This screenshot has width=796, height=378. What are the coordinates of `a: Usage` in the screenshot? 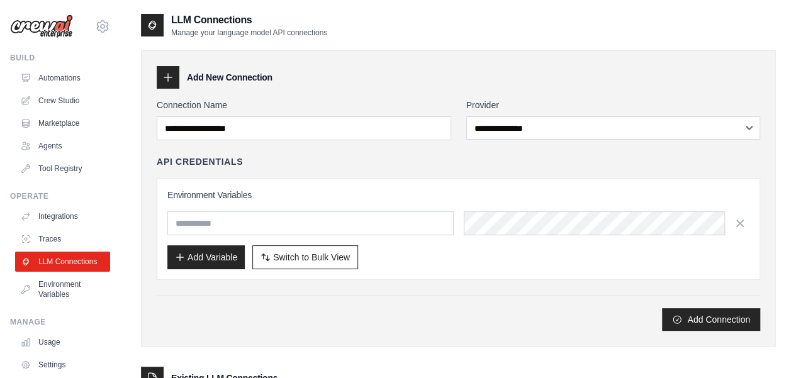 It's located at (62, 342).